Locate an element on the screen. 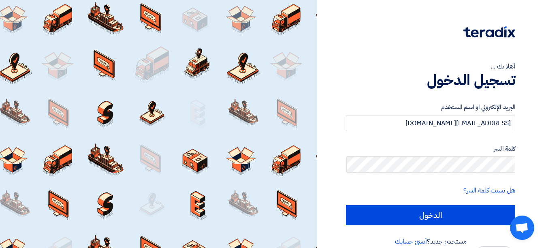  input: الدخول is located at coordinates (430, 215).